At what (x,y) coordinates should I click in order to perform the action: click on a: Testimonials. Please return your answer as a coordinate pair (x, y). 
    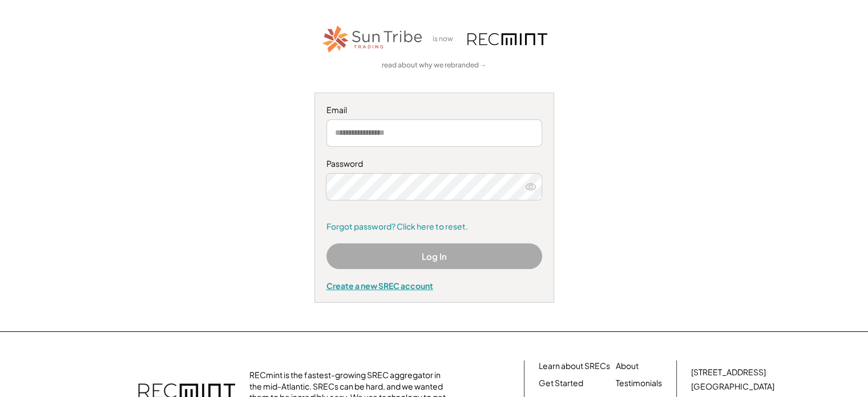
    Looking at the image, I should click on (639, 383).